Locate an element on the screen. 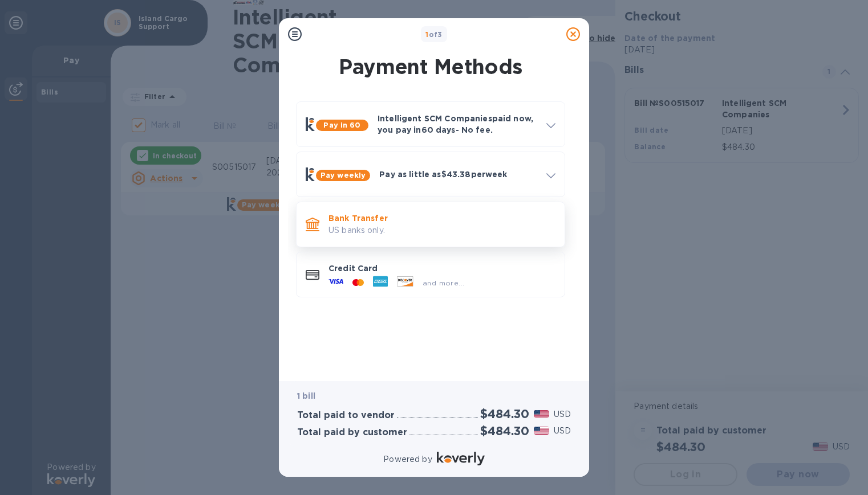 The width and height of the screenshot is (868, 495). span: and more... is located at coordinates (443, 283).